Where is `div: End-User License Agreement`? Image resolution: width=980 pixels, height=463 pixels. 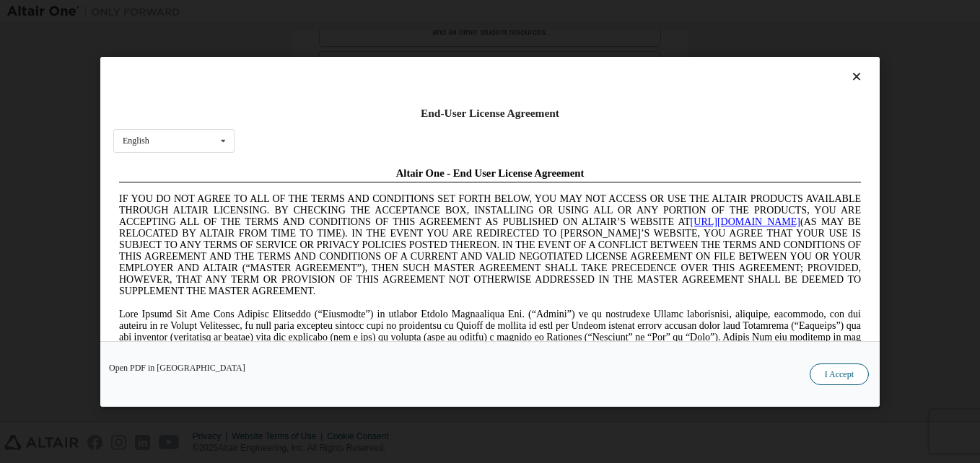 div: End-User License Agreement is located at coordinates (490, 113).